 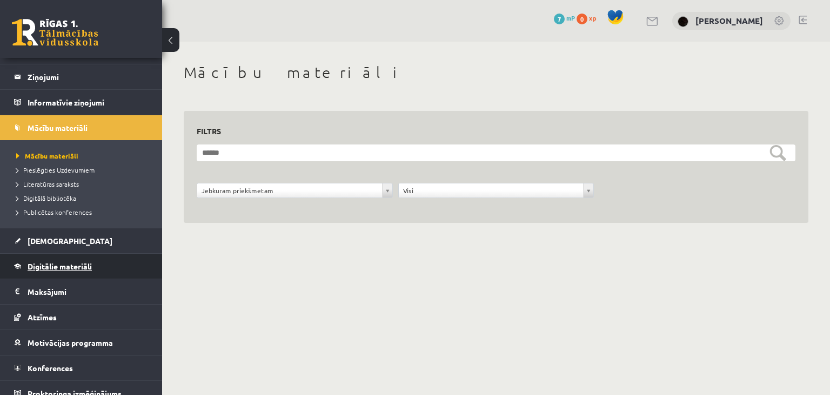 I want to click on a: Visi, so click(x=496, y=190).